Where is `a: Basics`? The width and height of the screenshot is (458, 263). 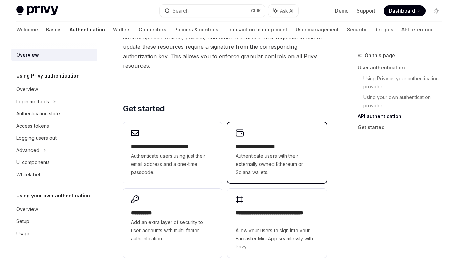 a: Basics is located at coordinates (54, 30).